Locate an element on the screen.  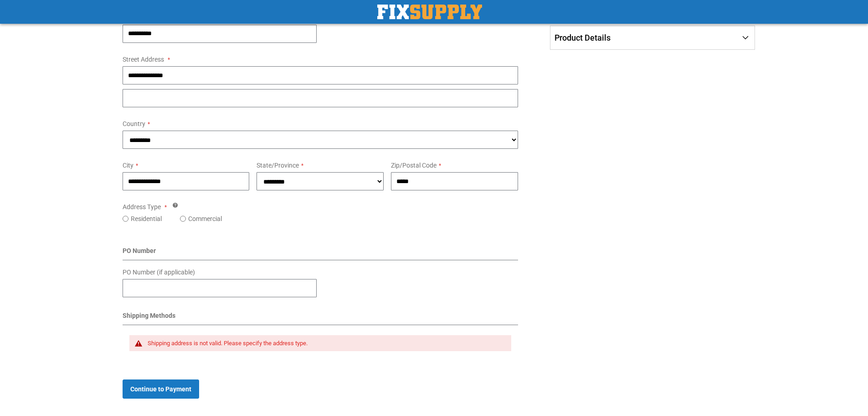
button: Continue to Payment is located at coordinates (161, 389).